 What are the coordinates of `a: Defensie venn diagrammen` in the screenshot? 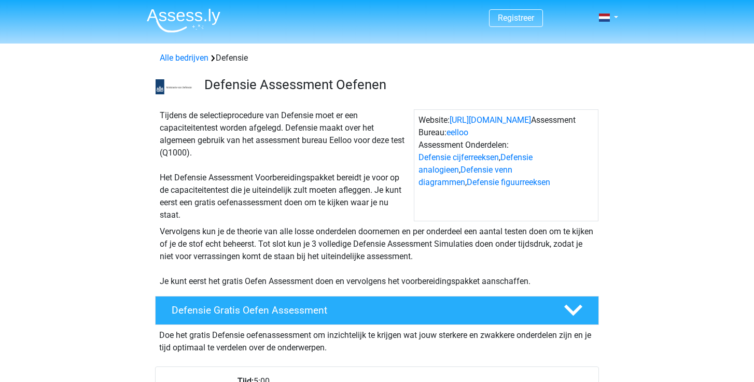 It's located at (465, 176).